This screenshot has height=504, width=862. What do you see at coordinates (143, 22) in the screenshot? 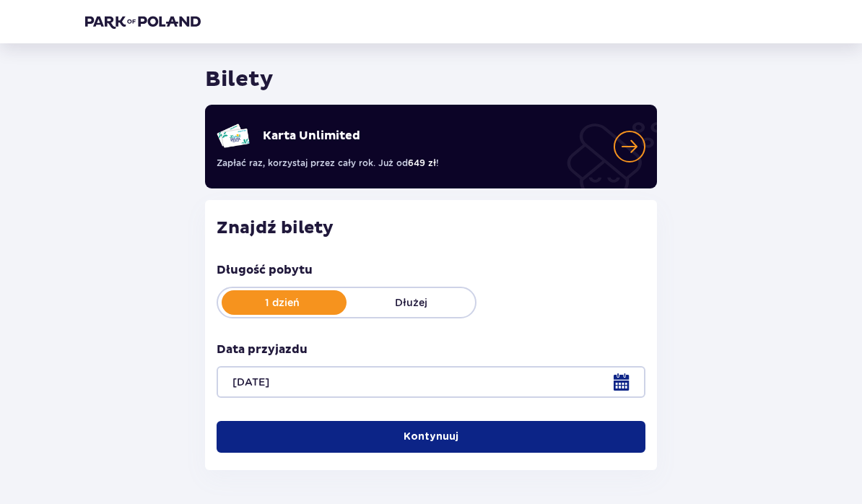
I see `img: Park of Poland logo` at bounding box center [143, 22].